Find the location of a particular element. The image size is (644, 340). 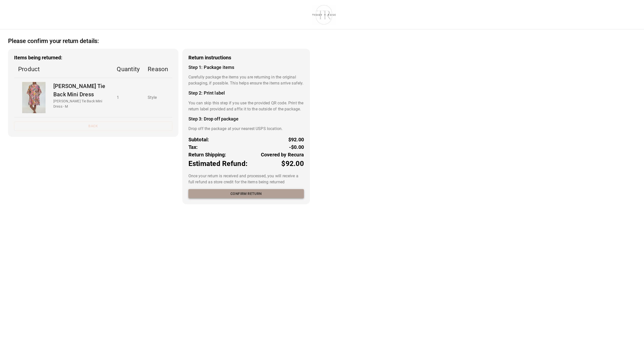

h2: Please confirm your return details: is located at coordinates (53, 41).